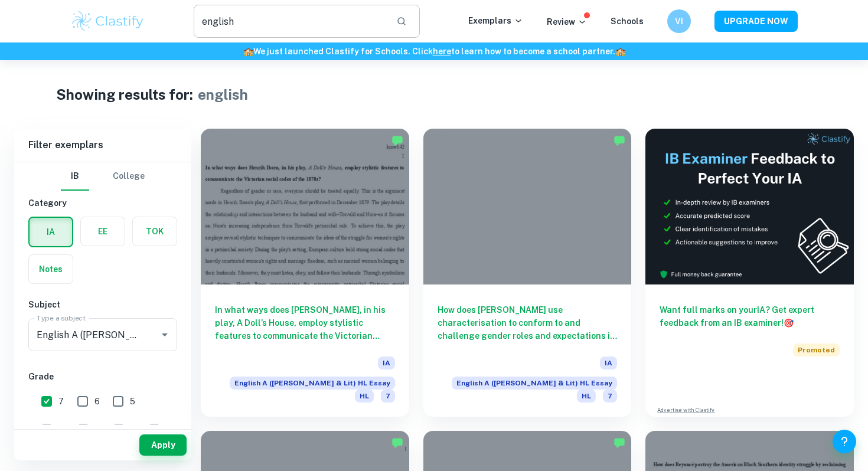 This screenshot has width=868, height=471. What do you see at coordinates (75, 177) in the screenshot?
I see `button: IB` at bounding box center [75, 177].